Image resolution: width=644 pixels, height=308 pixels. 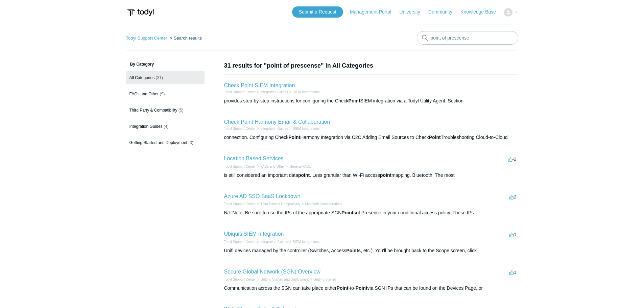 I want to click on li: Getting Started and Deployment, so click(x=282, y=280).